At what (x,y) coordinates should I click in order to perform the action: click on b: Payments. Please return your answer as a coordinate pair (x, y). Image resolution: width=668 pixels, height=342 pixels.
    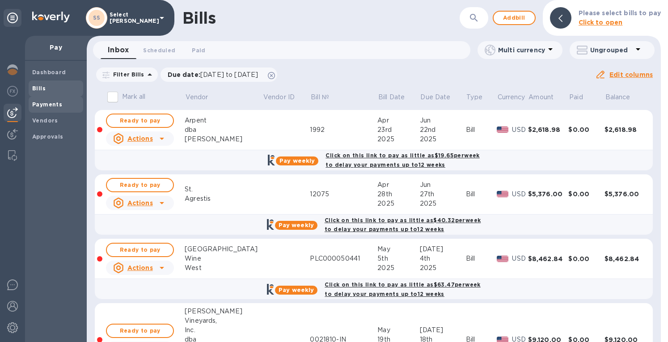
    Looking at the image, I should click on (47, 104).